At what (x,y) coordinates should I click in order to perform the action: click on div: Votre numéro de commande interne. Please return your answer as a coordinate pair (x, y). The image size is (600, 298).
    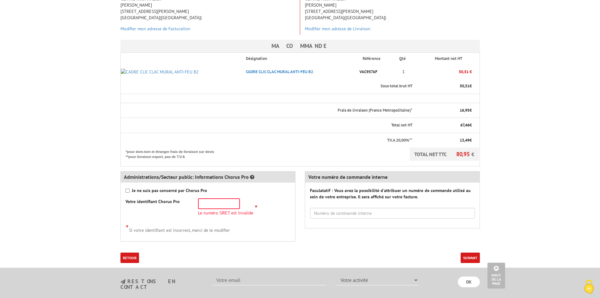
    Looking at the image, I should click on (392, 177).